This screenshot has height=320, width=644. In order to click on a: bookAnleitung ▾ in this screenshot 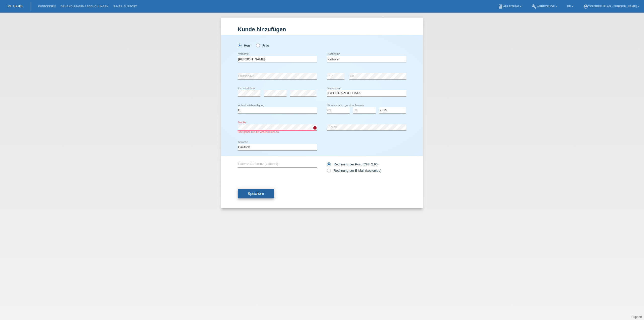, I will do `click(510, 6)`.